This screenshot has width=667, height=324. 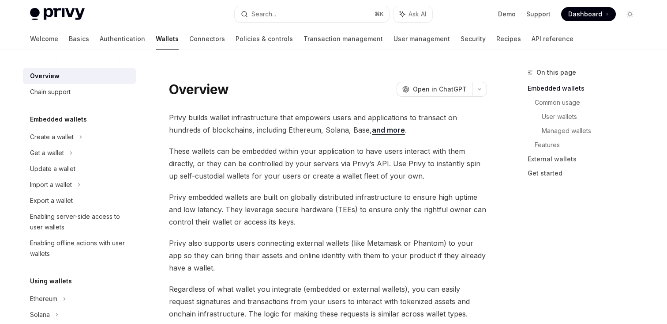 I want to click on a: Connectors, so click(x=207, y=39).